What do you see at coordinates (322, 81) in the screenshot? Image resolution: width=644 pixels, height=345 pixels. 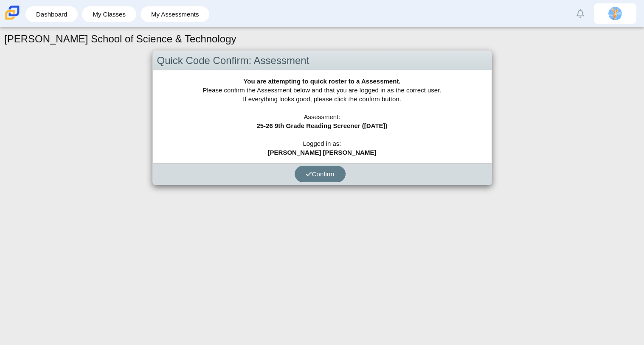 I see `b: You are attempting to quick roster to a Assessment.` at bounding box center [322, 81].